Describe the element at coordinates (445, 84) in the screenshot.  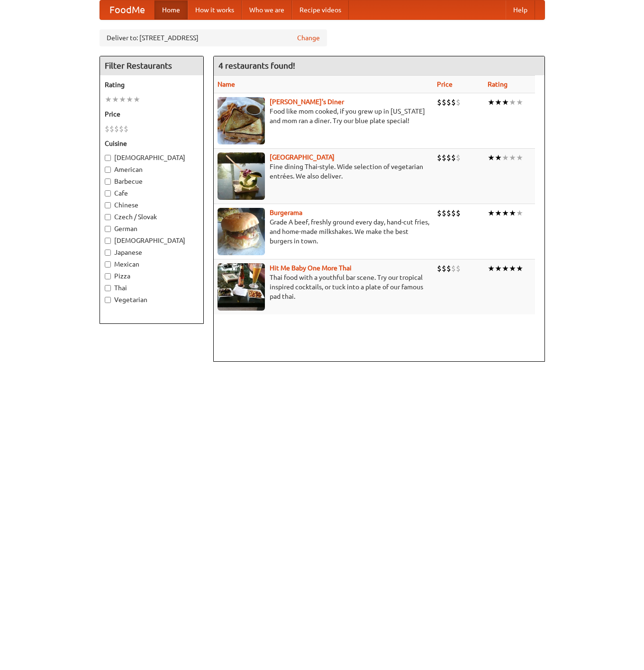
I see `a: Price` at that location.